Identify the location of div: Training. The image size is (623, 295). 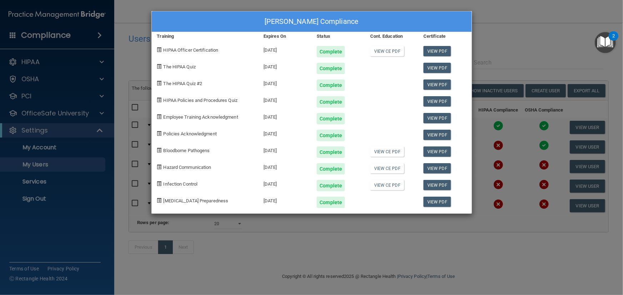
(205, 36).